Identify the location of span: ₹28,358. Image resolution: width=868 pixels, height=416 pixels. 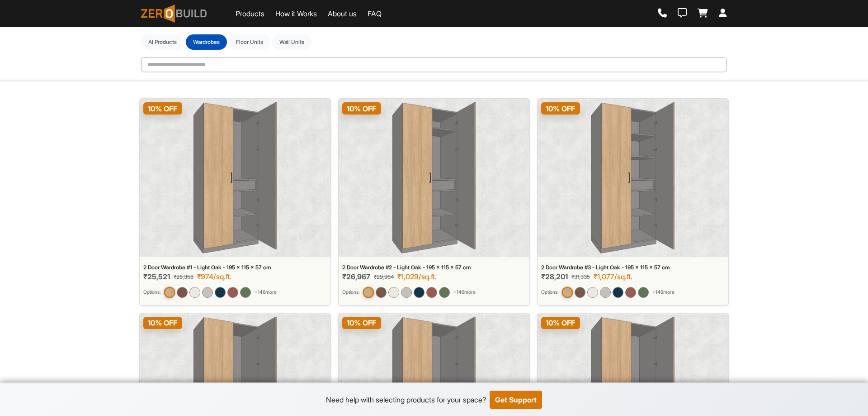
(183, 277).